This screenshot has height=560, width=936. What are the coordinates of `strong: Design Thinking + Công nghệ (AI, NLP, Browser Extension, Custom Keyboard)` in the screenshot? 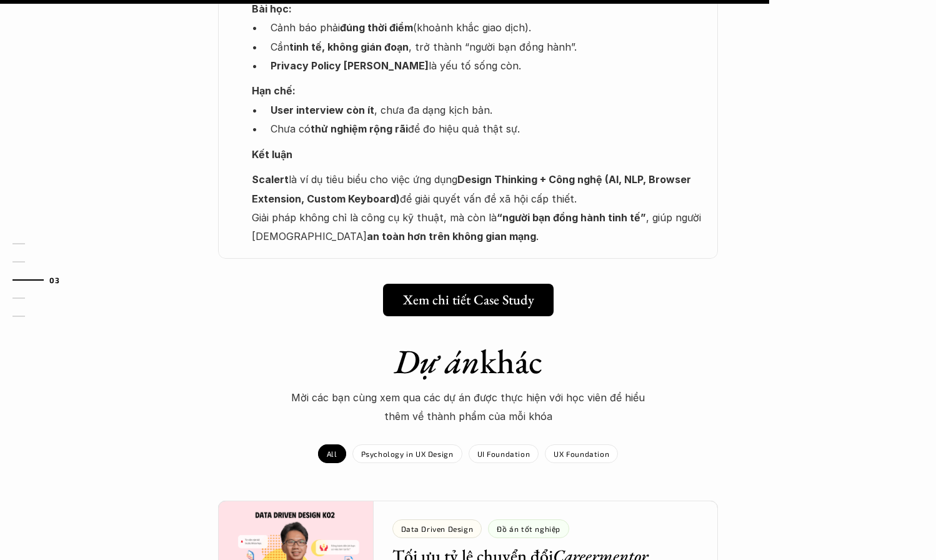 It's located at (472, 189).